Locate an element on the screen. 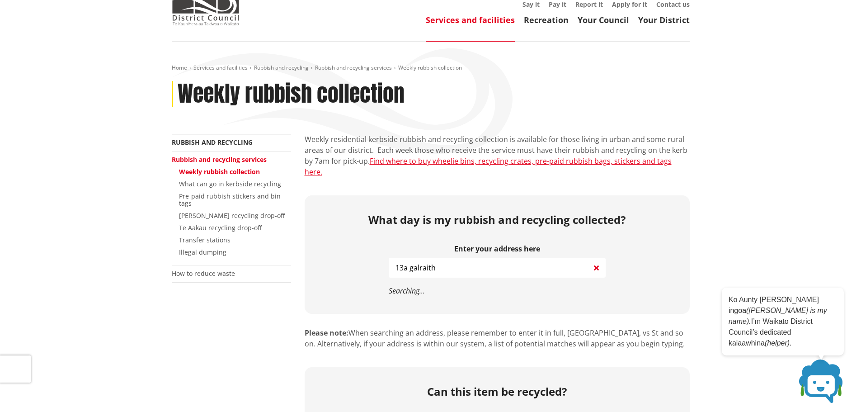 The image size is (861, 412). strong: Please note: is located at coordinates (326, 333).